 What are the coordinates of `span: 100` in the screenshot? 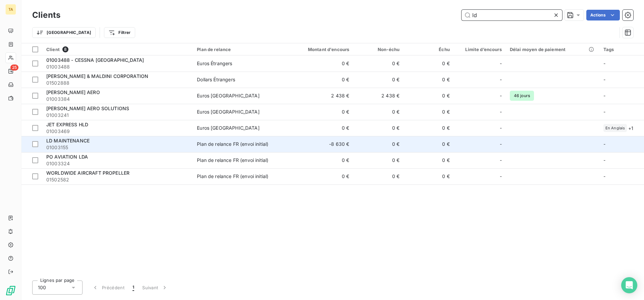 It's located at (42, 287).